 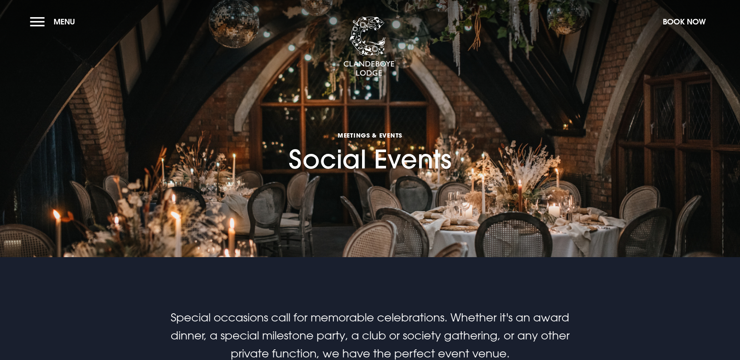 I want to click on span: Meetings & Events, so click(x=370, y=135).